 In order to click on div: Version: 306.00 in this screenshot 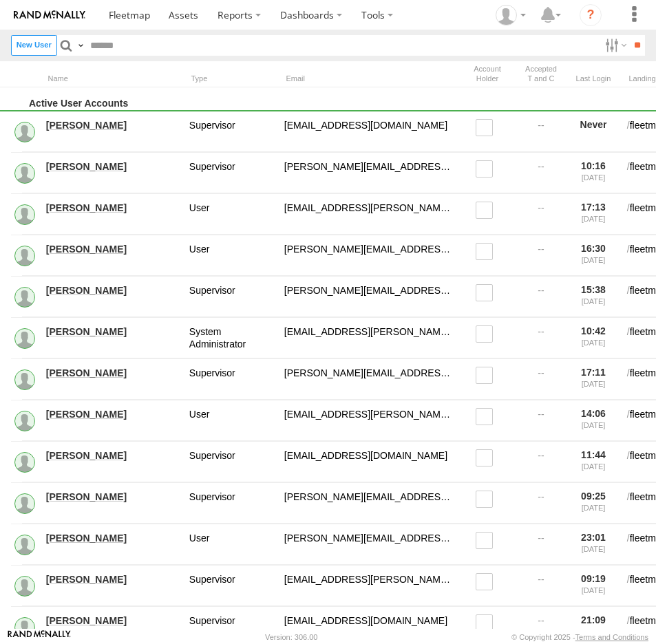, I will do `click(291, 637)`.